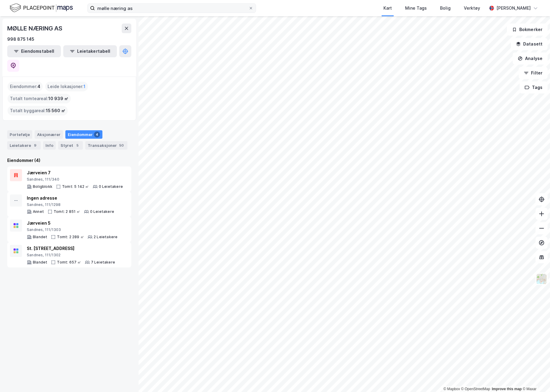 The image size is (550, 392). I want to click on button: Datasett, so click(529, 44).